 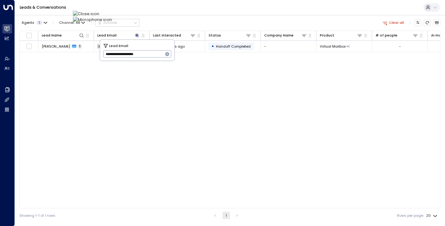 I want to click on span: All, so click(x=78, y=23).